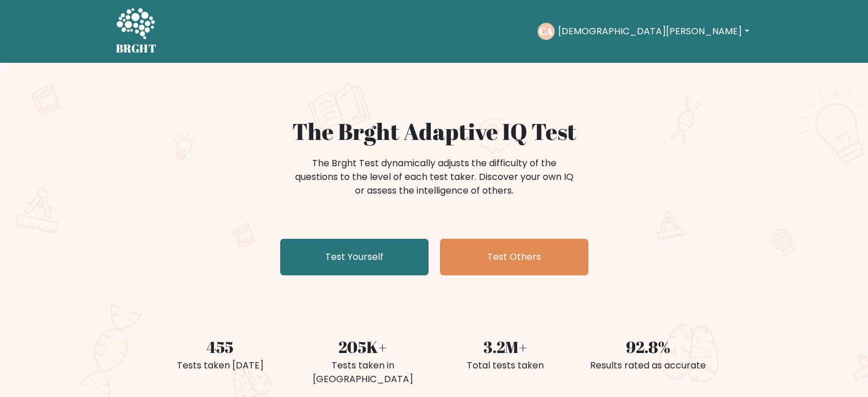  I want to click on div: 3.2M+, so click(506, 347).